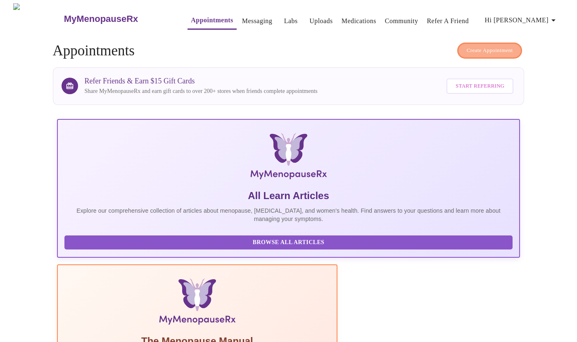  What do you see at coordinates (201, 91) in the screenshot?
I see `p: Share MyMenopauseRx and earn gift cards to over 200+ stores when friends complete appointments` at bounding box center [201, 91].